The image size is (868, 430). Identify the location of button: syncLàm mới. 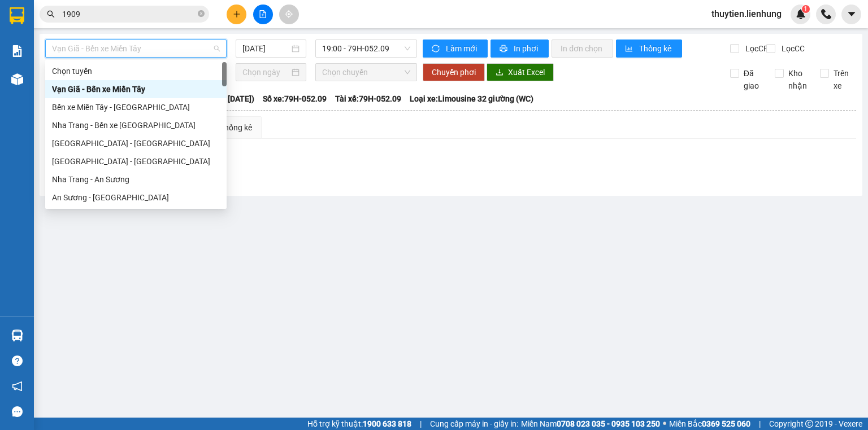
(455, 49).